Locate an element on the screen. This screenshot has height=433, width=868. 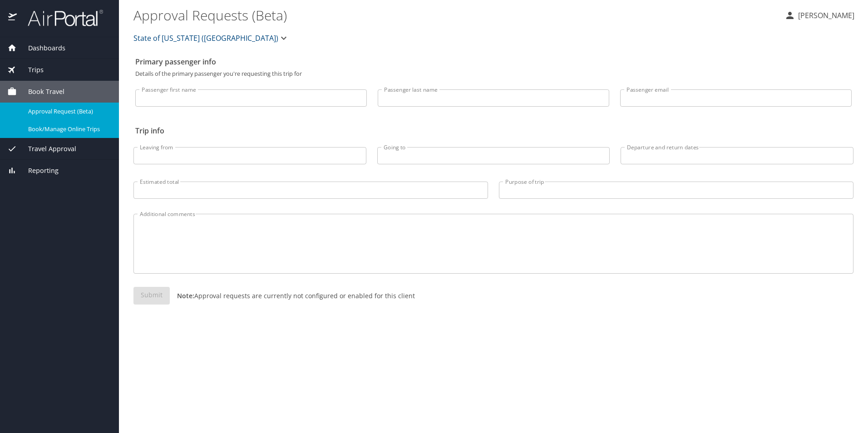
span: Book/Manage Online Trips is located at coordinates (68, 129).